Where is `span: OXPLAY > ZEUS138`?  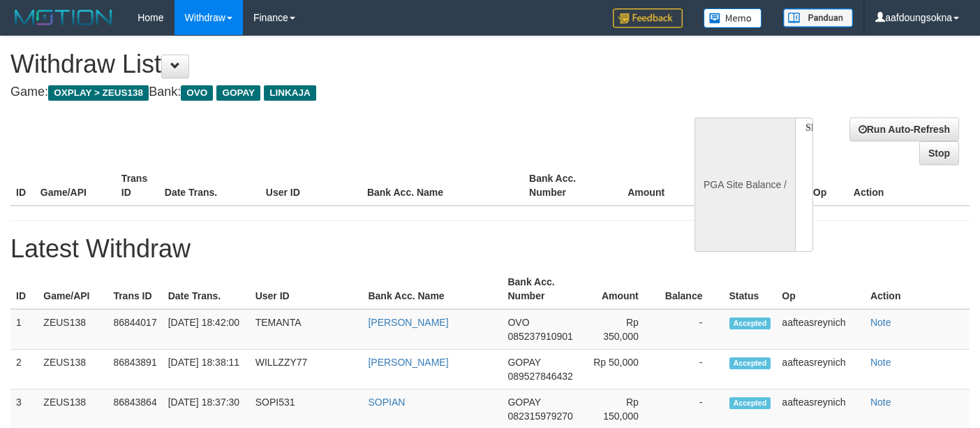
span: OXPLAY > ZEUS138 is located at coordinates (98, 93).